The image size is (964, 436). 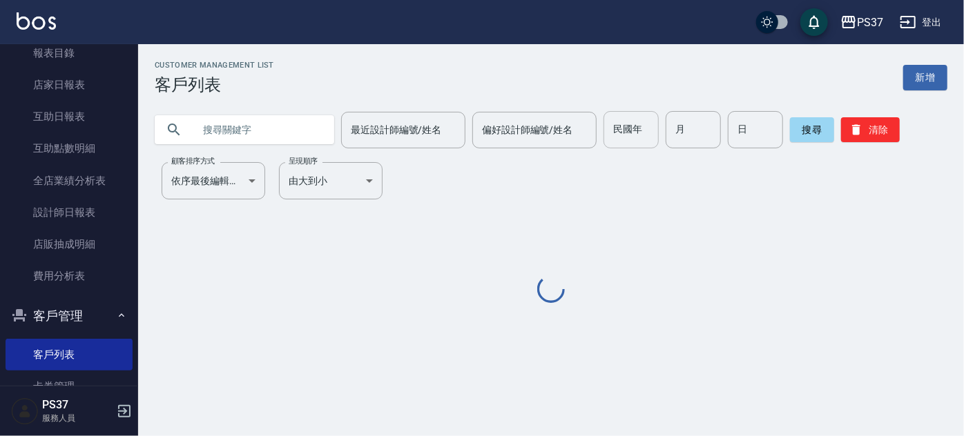 What do you see at coordinates (331, 181) in the screenshot?
I see `div: 由大到小` at bounding box center [331, 181].